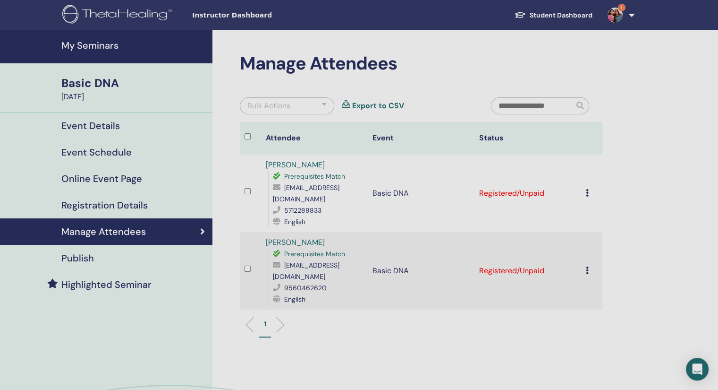 The image size is (718, 390). What do you see at coordinates (421, 138) in the screenshot?
I see `th: Event` at bounding box center [421, 138].